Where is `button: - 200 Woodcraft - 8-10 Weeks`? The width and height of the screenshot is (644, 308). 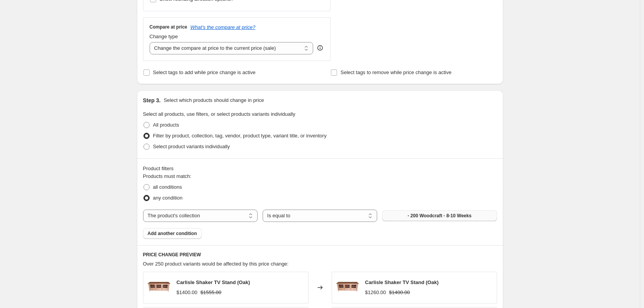
button: - 200 Woodcraft - 8-10 Weeks is located at coordinates (439, 216).